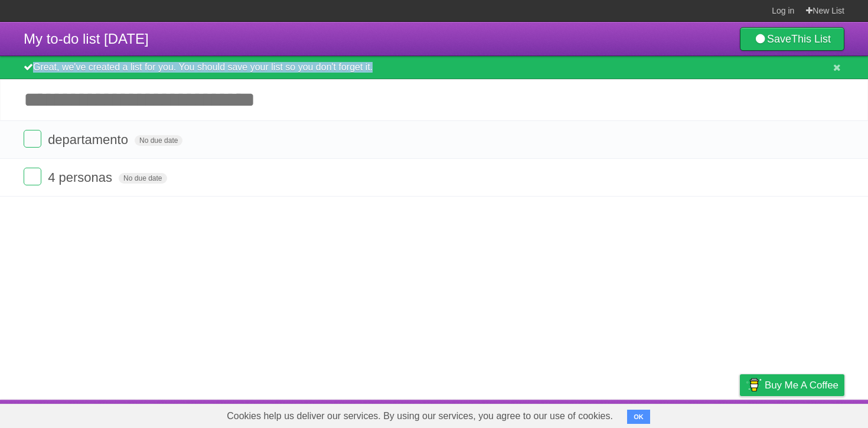  What do you see at coordinates (753, 385) in the screenshot?
I see `img: Buy me a coffee` at bounding box center [753, 385].